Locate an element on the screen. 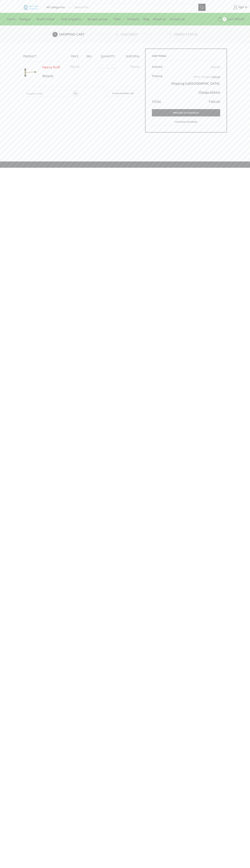 The image size is (250, 868). a: Drip Irrigation is located at coordinates (72, 19).